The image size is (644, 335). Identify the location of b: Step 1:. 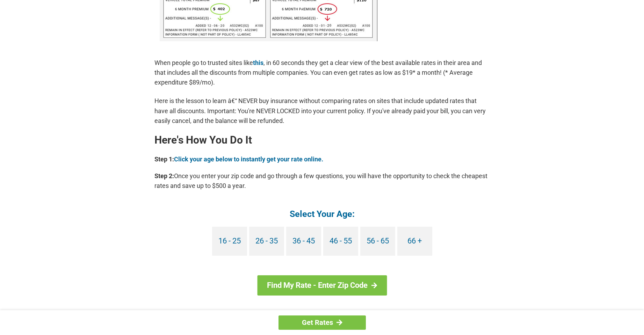
(164, 159).